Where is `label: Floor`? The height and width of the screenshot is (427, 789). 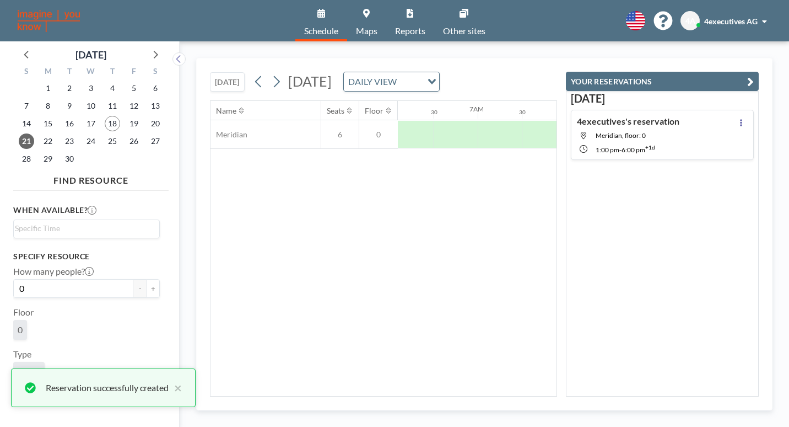 label: Floor is located at coordinates (23, 312).